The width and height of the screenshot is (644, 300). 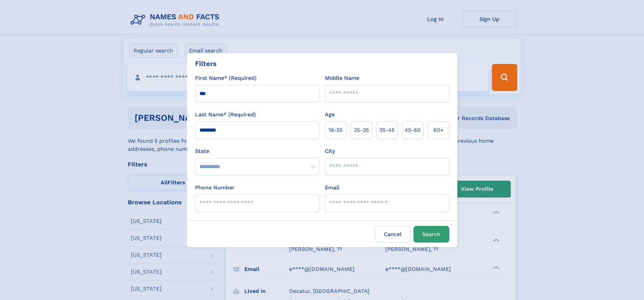 I want to click on div: Filters, so click(x=206, y=63).